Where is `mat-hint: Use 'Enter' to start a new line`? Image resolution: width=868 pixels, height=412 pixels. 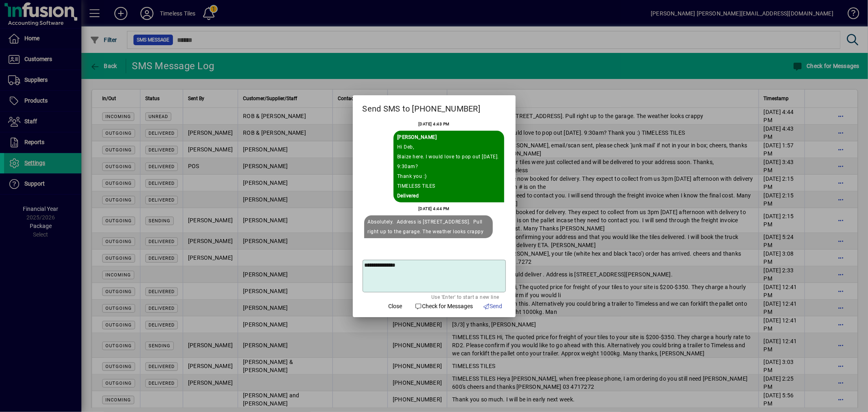
mat-hint: Use 'Enter' to start a new line is located at coordinates (465, 297).